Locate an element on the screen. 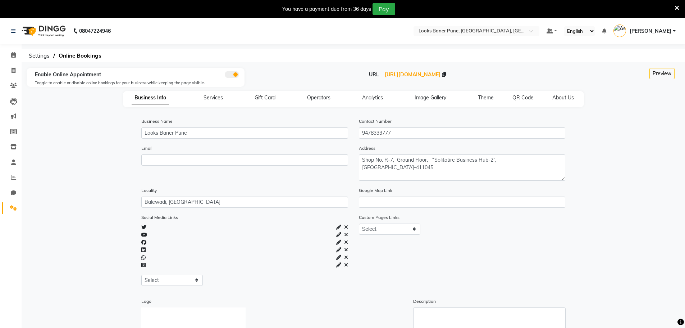 The image size is (685, 328). div: You have a payment due from 36 days is located at coordinates (327, 9).